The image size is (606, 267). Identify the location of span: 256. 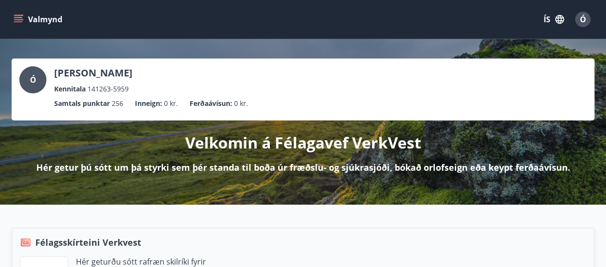
(118, 104).